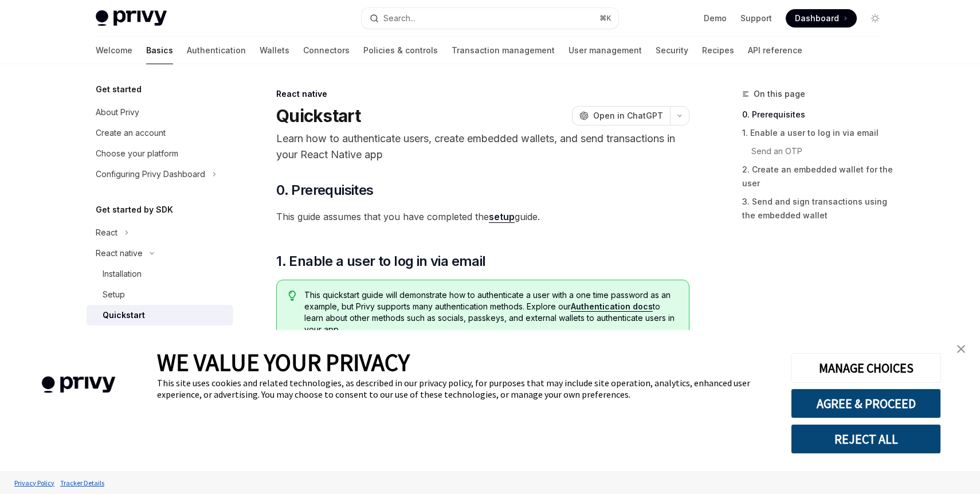 The width and height of the screenshot is (980, 494). What do you see at coordinates (490, 18) in the screenshot?
I see `button: Open search` at bounding box center [490, 18].